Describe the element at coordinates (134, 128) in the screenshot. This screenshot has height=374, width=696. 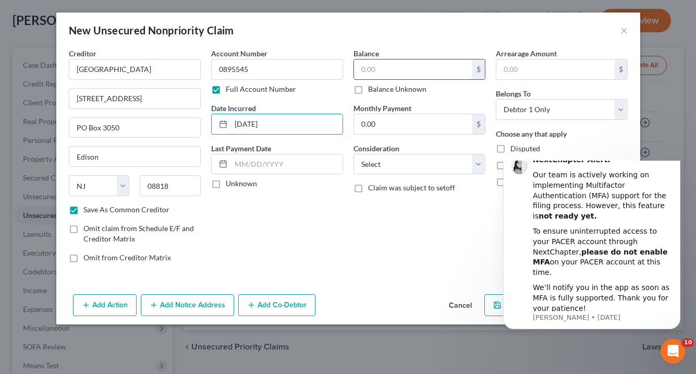
I see `input: Apt, Suite, etc...` at that location.